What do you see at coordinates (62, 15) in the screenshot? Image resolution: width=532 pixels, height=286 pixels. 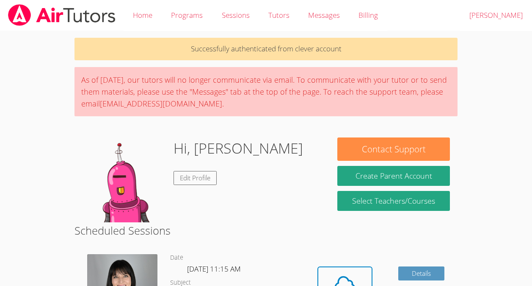 I see `img: airtutors_banner-c4298cdbf04f3fff15de1276eac7730deb9818008684d7c2e4769d2f7ddbe033.png` at bounding box center [62, 15].